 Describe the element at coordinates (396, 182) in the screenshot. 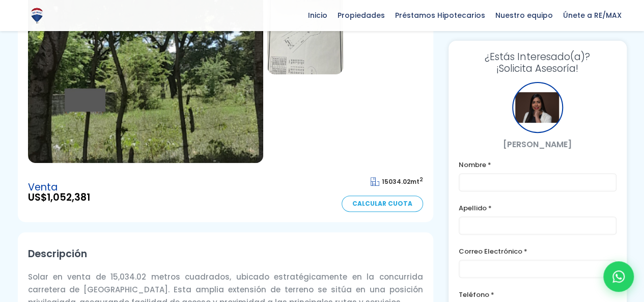

I see `span: 15034.02` at that location.